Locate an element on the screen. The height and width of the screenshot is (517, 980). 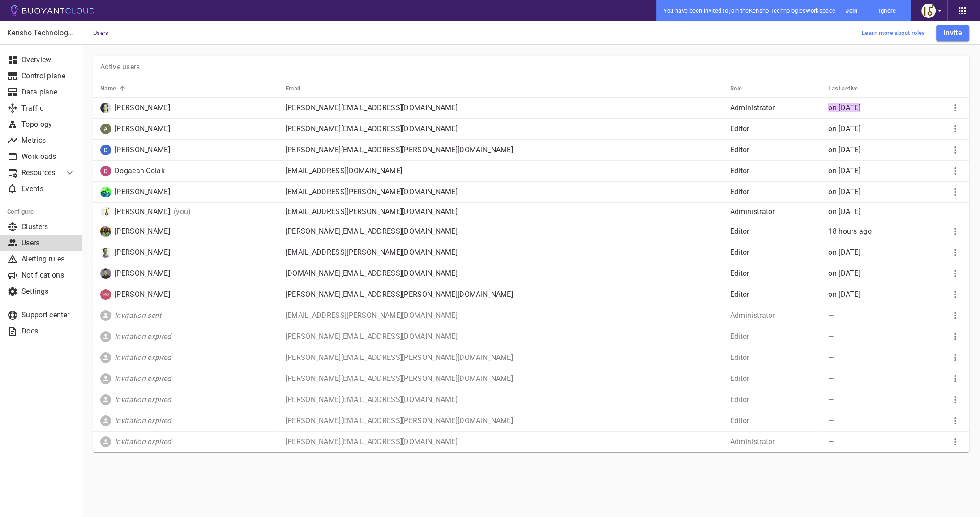
p: Invitation sent is located at coordinates (138, 316).